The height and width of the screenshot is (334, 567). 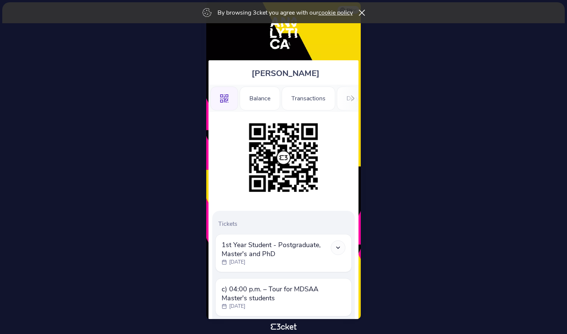 I want to click on a: Balance, so click(x=260, y=98).